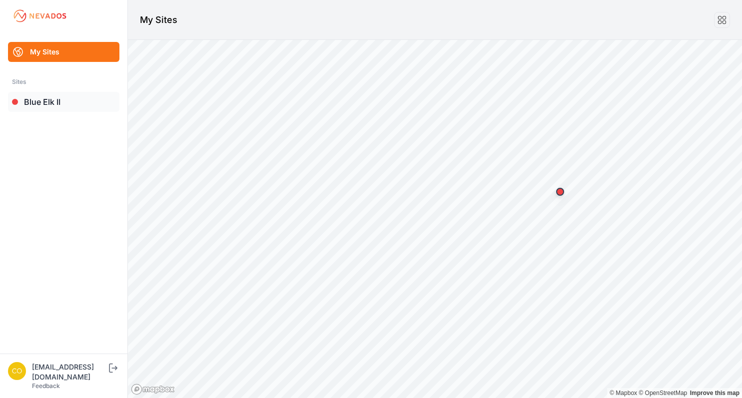 The width and height of the screenshot is (742, 398). What do you see at coordinates (63, 102) in the screenshot?
I see `a: Blue Elk II` at bounding box center [63, 102].